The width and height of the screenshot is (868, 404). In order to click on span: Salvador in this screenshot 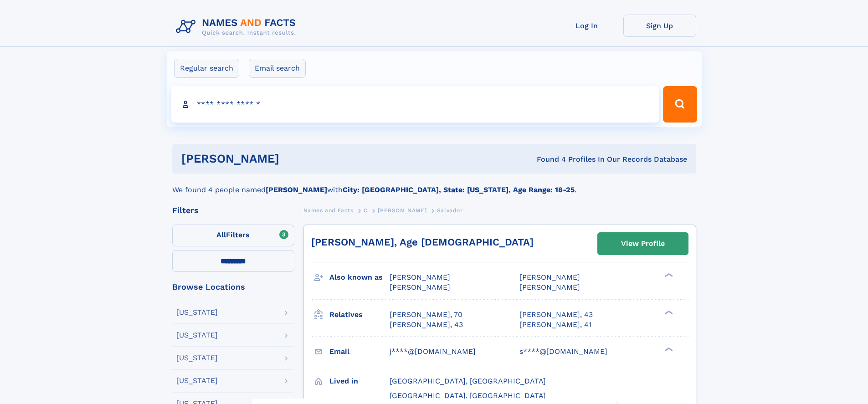, I will do `click(450, 210)`.